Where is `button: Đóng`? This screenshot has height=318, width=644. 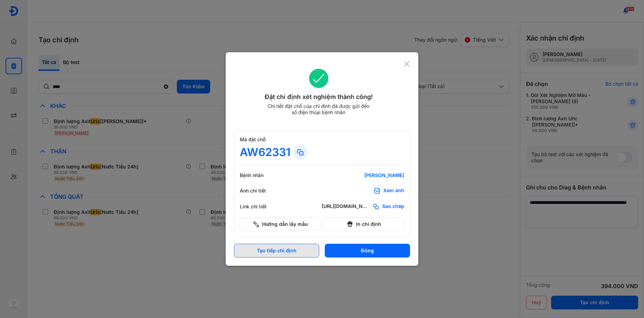
button: Đóng is located at coordinates (367, 250).